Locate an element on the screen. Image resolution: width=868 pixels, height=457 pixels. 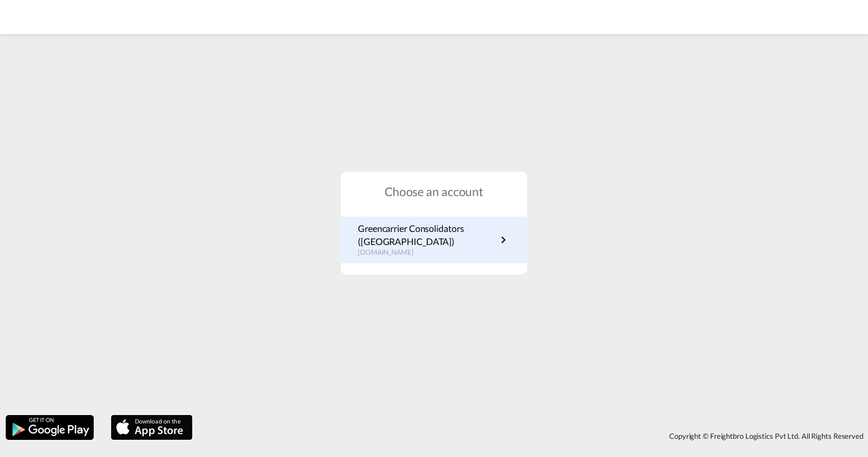
h1: Choose an account is located at coordinates (434, 191).